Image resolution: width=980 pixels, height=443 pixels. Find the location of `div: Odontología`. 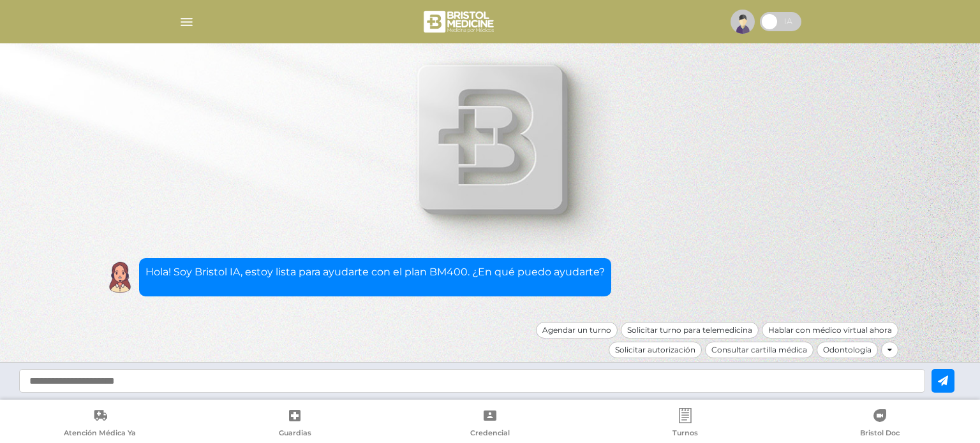

div: Odontología is located at coordinates (847, 350).